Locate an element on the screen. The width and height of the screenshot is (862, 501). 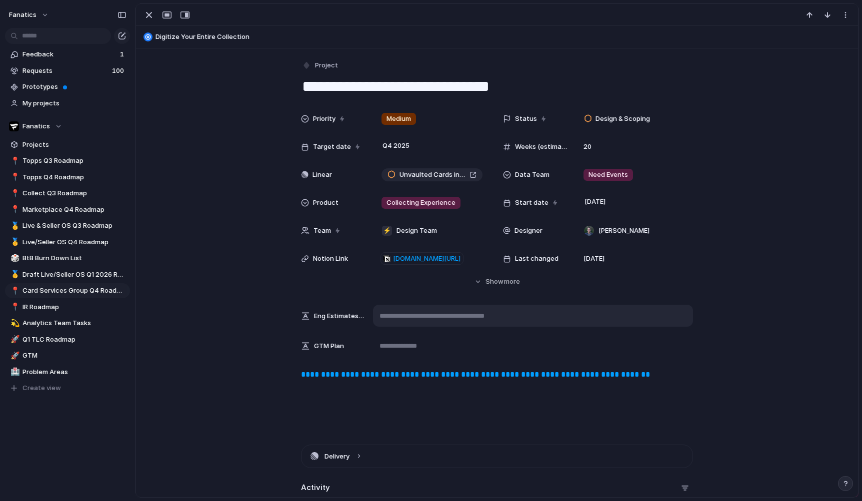
span: Design Team is located at coordinates (416, 231).